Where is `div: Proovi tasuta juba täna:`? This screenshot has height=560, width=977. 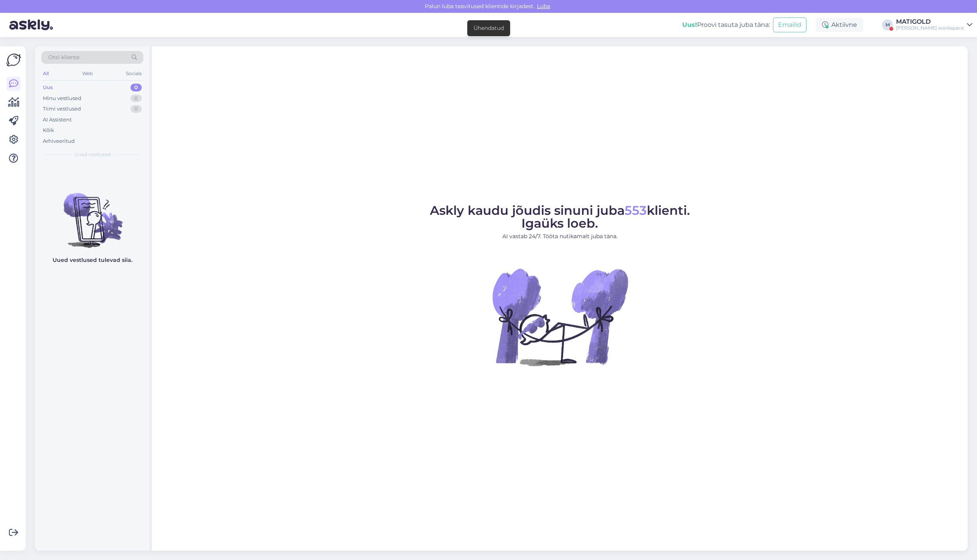 div: Proovi tasuta juba täna: is located at coordinates (726, 25).